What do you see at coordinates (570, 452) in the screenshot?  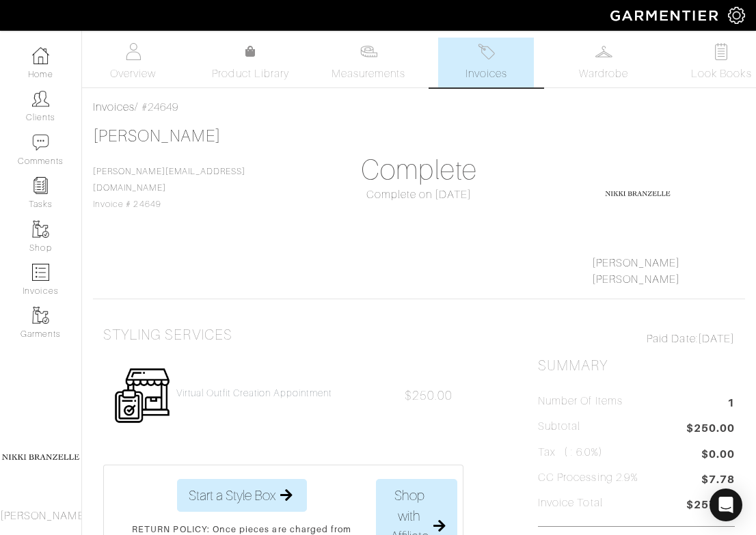 I see `h5: Tax ( : 6.0%)` at bounding box center [570, 452].